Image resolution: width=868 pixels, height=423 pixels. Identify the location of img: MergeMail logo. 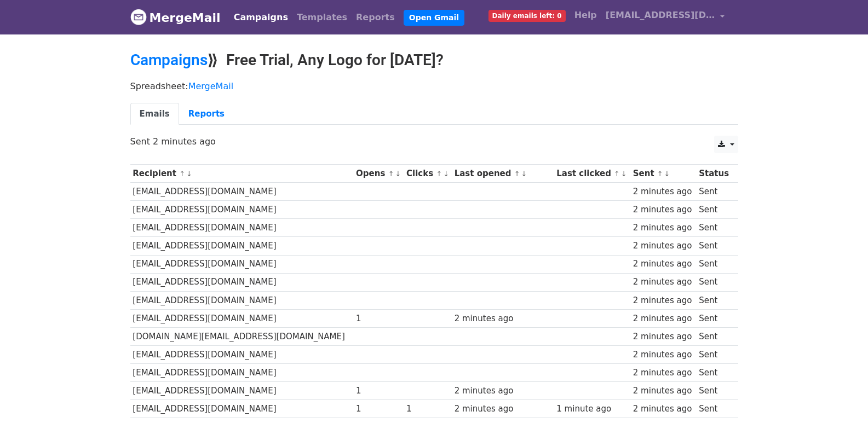
(138, 17).